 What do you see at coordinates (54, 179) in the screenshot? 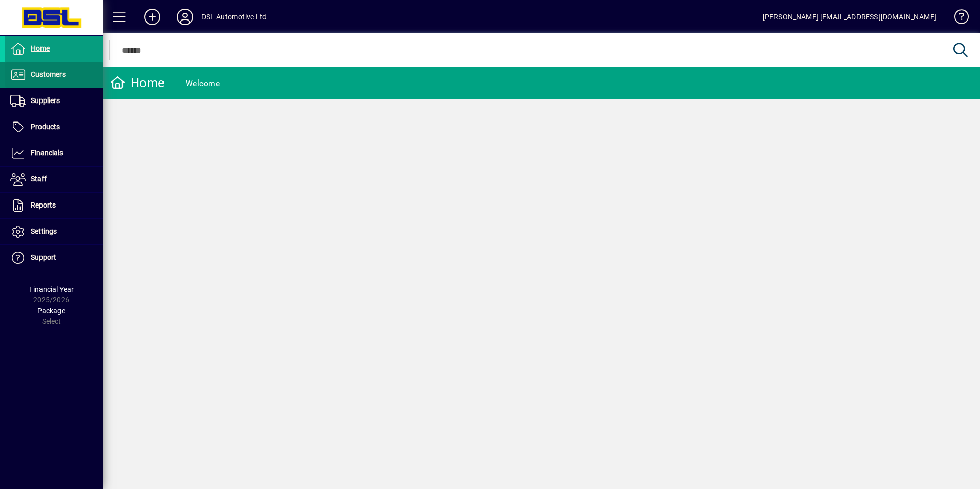
I see `a: Staff` at bounding box center [54, 179].